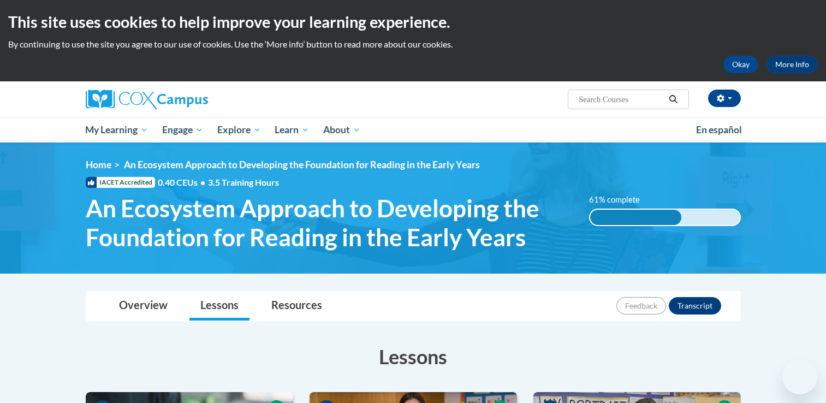  Describe the element at coordinates (116, 130) in the screenshot. I see `span: My Learning` at that location.